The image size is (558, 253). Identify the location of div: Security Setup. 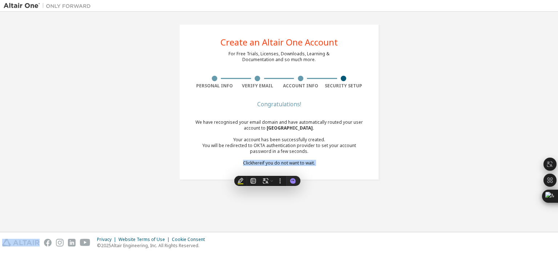
(344, 86).